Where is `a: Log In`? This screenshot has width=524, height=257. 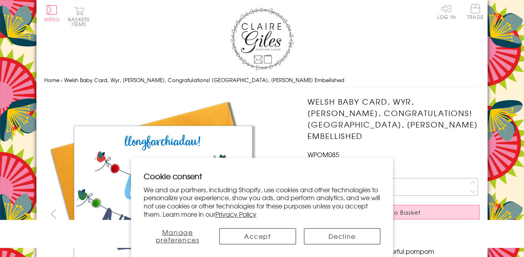
a: Log In is located at coordinates (446, 11).